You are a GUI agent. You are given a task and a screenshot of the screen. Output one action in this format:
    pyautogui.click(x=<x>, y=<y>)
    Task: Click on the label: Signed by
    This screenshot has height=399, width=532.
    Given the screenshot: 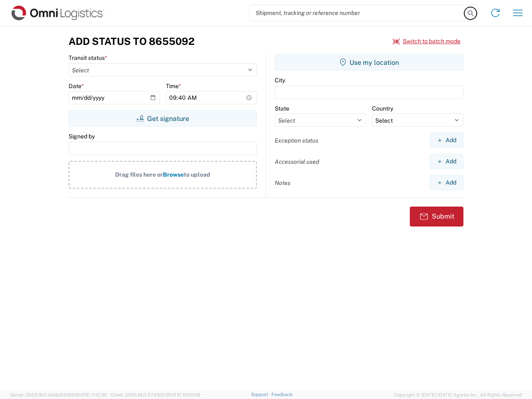 What is the action you would take?
    pyautogui.click(x=82, y=136)
    